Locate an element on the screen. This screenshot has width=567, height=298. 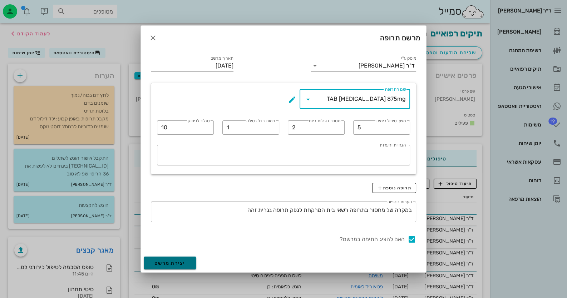
label: סה"כ לניפוק is located at coordinates (199, 121).